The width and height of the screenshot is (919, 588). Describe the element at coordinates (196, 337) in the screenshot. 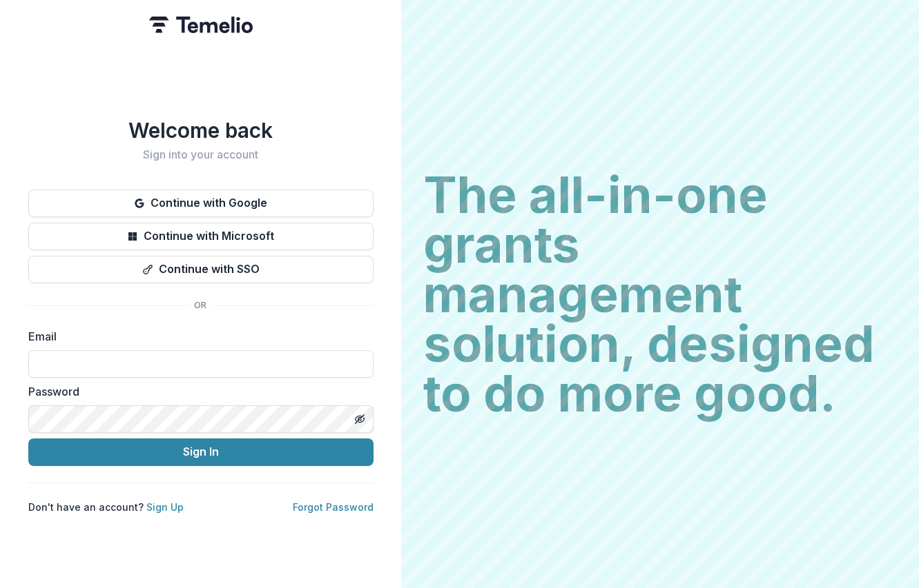

I see `label: Email` at that location.